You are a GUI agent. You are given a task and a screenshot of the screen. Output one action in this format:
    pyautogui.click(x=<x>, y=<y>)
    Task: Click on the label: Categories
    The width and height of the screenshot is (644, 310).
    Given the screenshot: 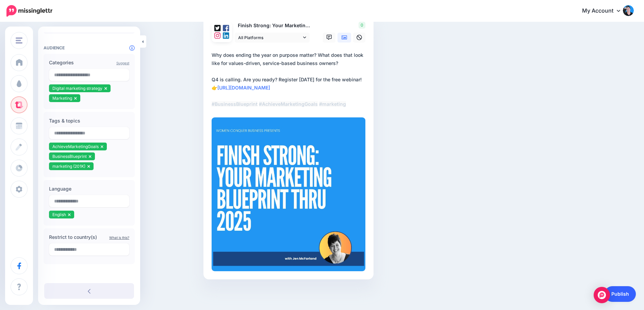 What is the action you would take?
    pyautogui.click(x=89, y=62)
    